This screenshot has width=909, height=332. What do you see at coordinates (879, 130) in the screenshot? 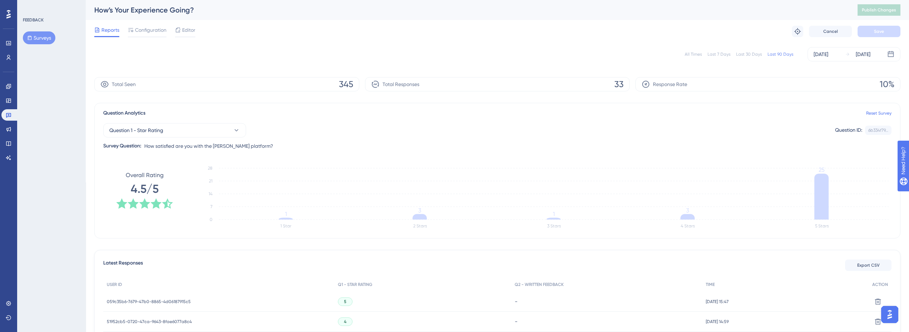
I see `div: 6b334f79...` at bounding box center [879, 130].